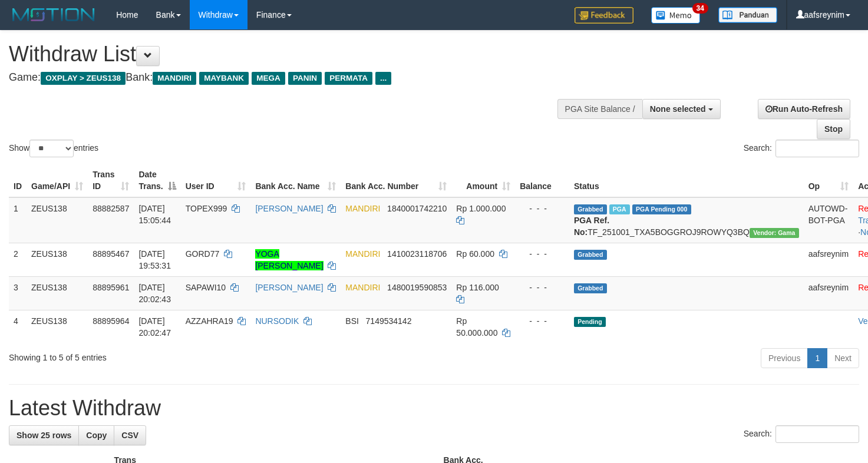  Describe the element at coordinates (224, 78) in the screenshot. I see `span: MAYBANK` at that location.